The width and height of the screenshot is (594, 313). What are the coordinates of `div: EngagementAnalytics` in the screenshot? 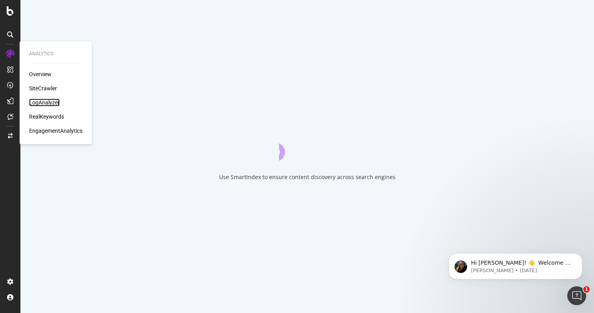 It's located at (56, 131).